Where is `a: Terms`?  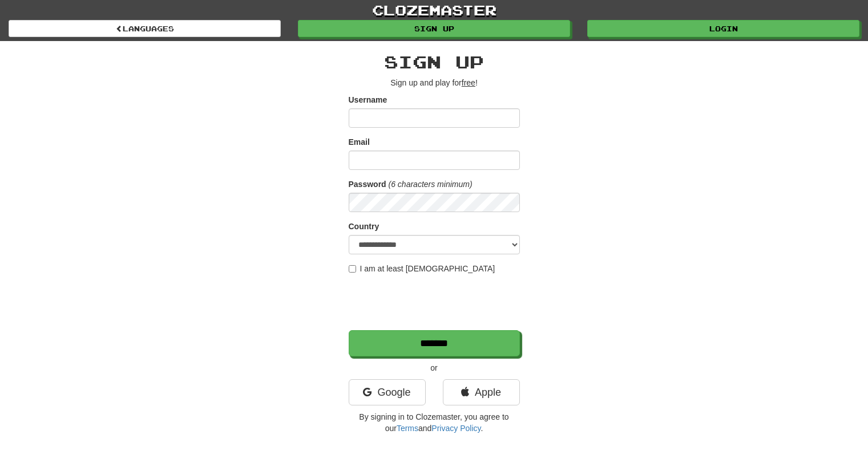
a: Terms is located at coordinates (407, 428).